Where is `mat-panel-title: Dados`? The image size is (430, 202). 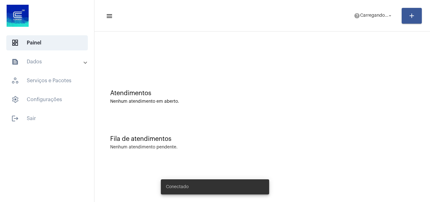
mat-panel-title: Dados is located at coordinates (48, 62).